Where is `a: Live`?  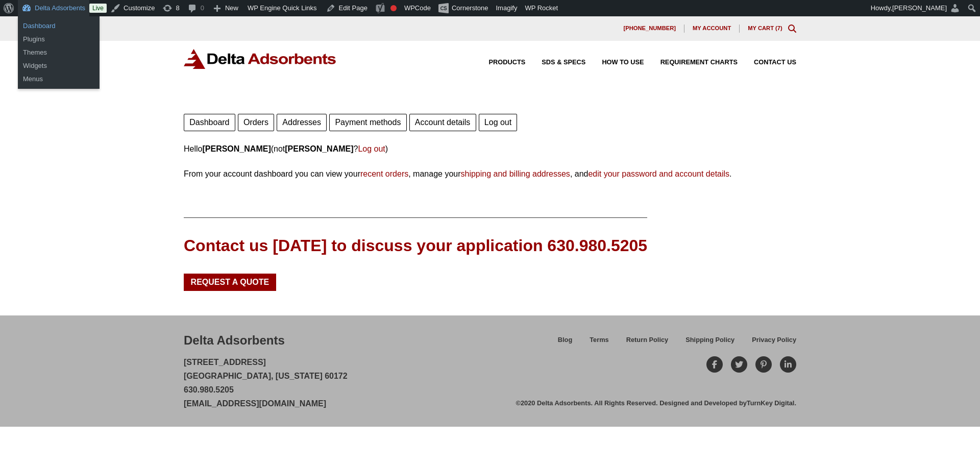
a: Live is located at coordinates (98, 8).